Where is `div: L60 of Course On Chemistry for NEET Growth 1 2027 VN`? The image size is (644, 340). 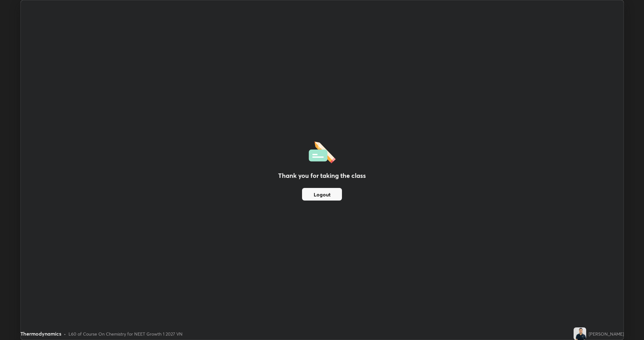 div: L60 of Course On Chemistry for NEET Growth 1 2027 VN is located at coordinates (125, 334).